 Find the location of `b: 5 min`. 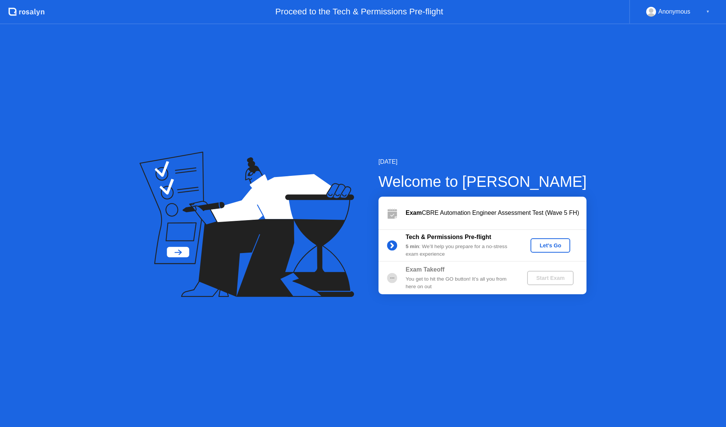

b: 5 min is located at coordinates (413, 246).